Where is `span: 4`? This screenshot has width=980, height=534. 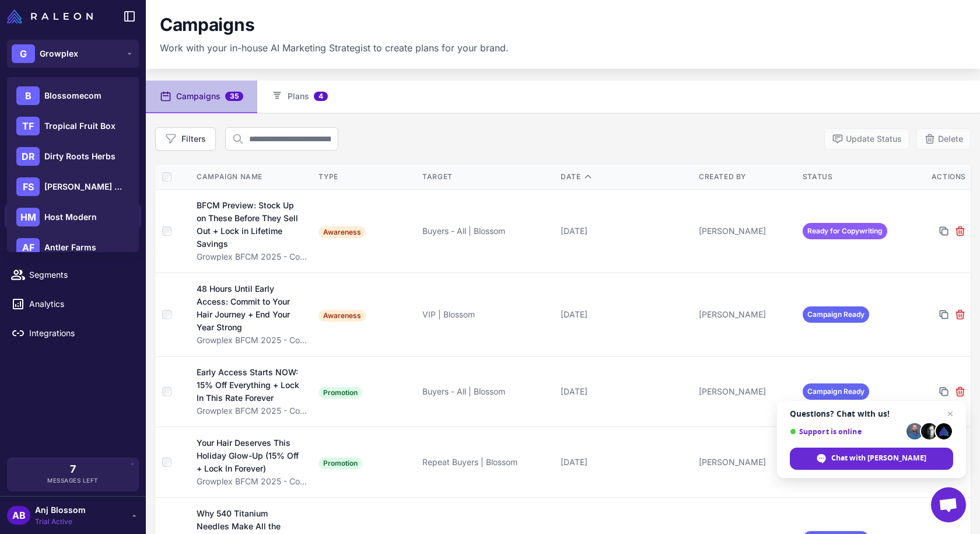
span: 4 is located at coordinates (321, 96).